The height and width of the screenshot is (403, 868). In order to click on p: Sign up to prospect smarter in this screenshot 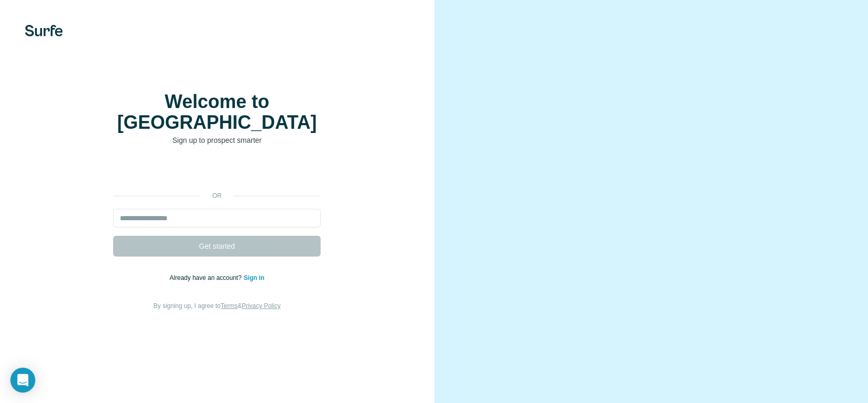, I will do `click(217, 140)`.